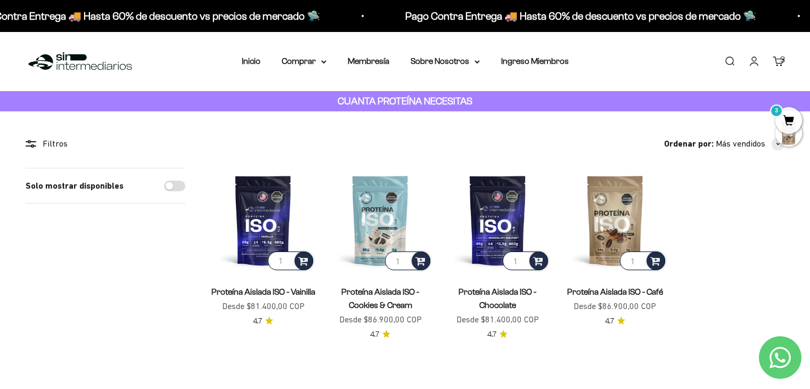  Describe the element at coordinates (75, 186) in the screenshot. I see `label: Solo mostrar disponibles` at that location.